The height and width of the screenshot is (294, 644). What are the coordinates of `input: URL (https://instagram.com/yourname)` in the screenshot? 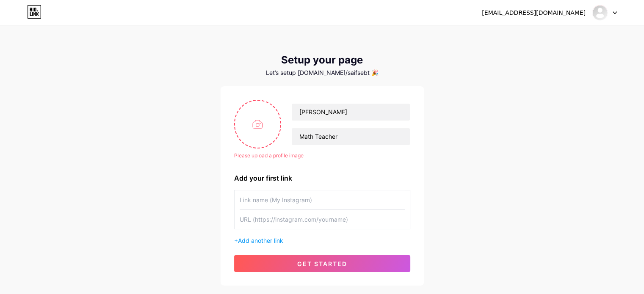 It's located at (322, 219).